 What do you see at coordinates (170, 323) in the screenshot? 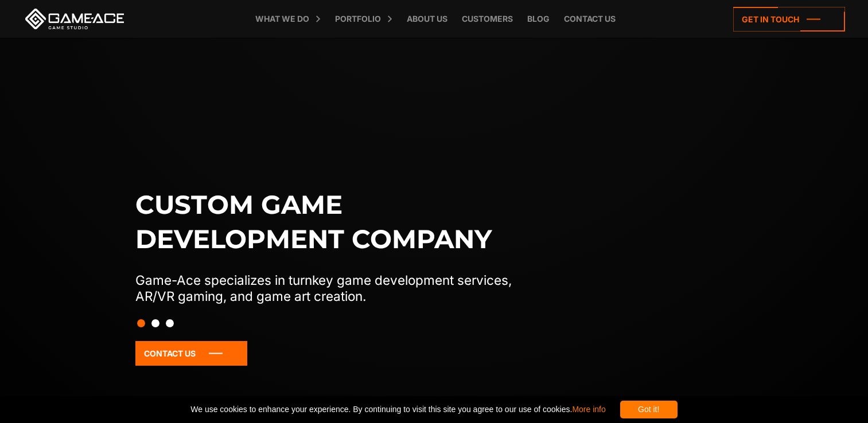
I see `button: Slide 3` at bounding box center [170, 323].